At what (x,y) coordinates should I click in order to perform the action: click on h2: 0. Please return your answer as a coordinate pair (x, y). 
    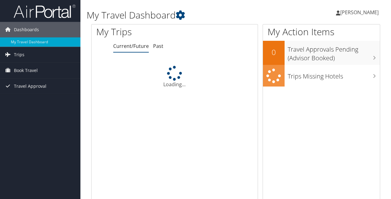
    Looking at the image, I should click on (274, 52).